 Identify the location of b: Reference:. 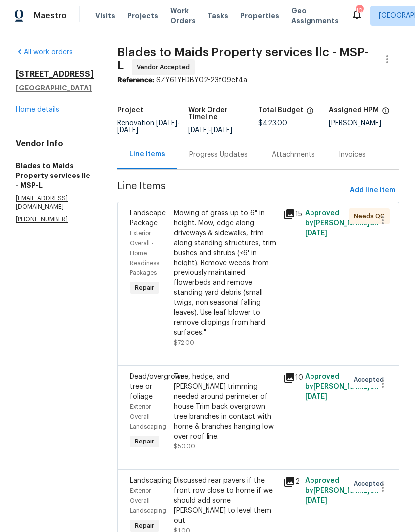
(136, 80).